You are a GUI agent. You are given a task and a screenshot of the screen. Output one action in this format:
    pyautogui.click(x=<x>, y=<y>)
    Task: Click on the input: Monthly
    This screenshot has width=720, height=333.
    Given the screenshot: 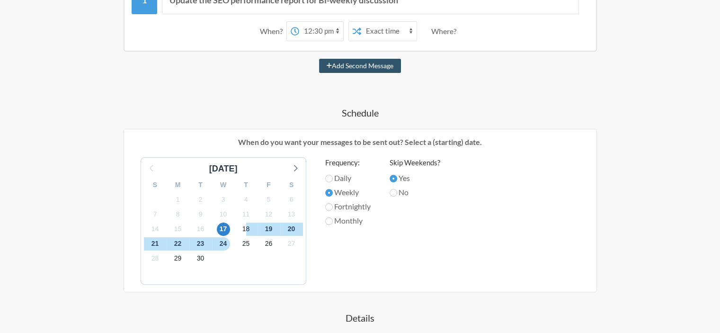 What is the action you would take?
    pyautogui.click(x=329, y=221)
    